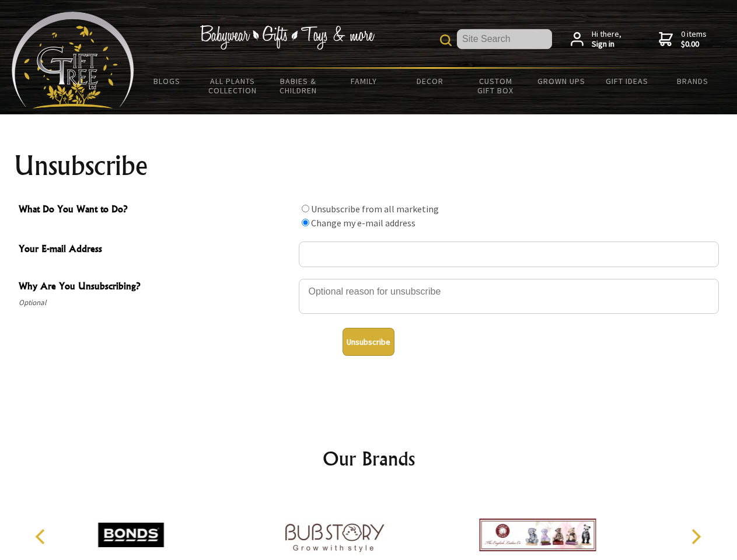  I want to click on a: Custom Gift Box, so click(495, 86).